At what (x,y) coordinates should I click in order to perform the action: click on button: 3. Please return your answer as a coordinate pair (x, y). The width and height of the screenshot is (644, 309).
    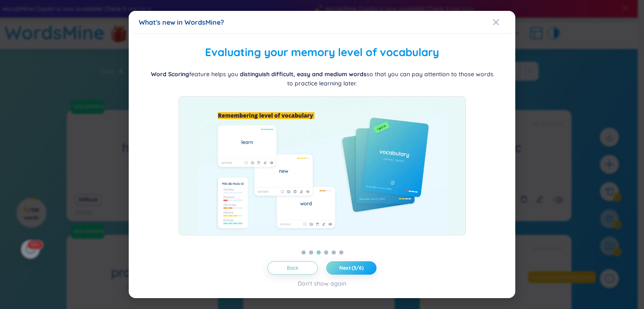
    Looking at the image, I should click on (319, 253).